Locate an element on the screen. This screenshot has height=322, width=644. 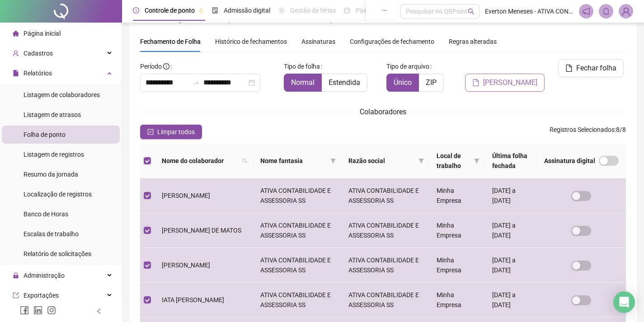
span: check-square is located at coordinates (151, 132).